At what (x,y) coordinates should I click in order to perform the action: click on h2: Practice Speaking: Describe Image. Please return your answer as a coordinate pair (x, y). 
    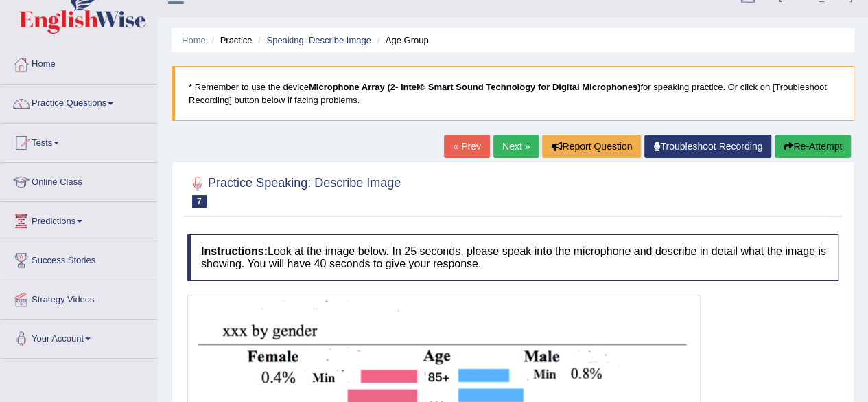
    Looking at the image, I should click on (294, 190).